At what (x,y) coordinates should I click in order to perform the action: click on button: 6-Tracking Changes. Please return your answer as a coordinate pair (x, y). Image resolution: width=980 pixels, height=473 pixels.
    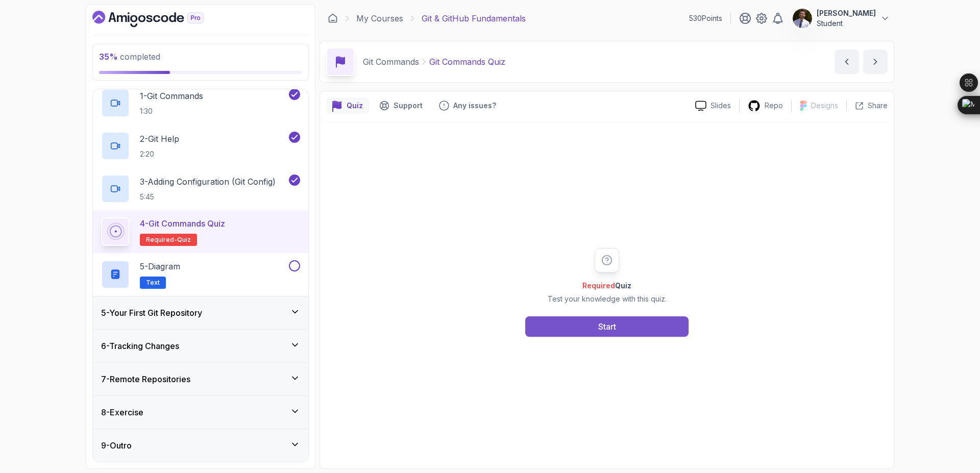
    Looking at the image, I should click on (200, 346).